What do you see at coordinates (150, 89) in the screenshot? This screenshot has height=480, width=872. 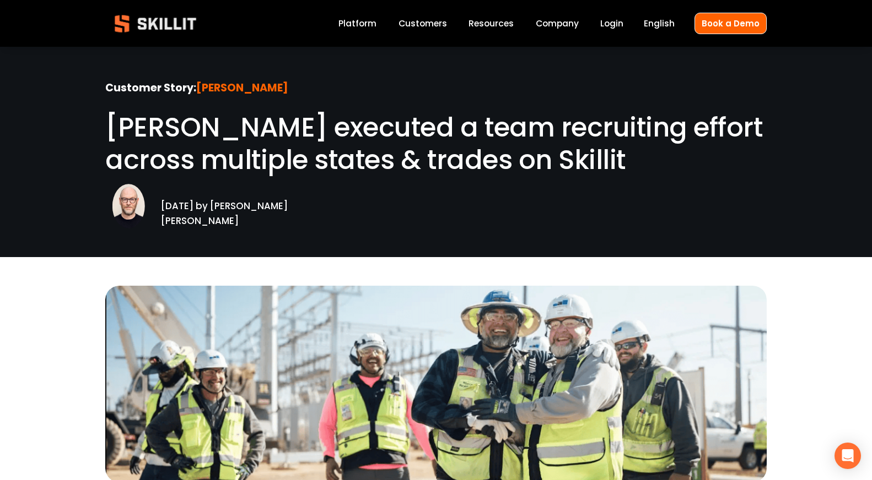 I see `strong: Customer Story:` at bounding box center [150, 89].